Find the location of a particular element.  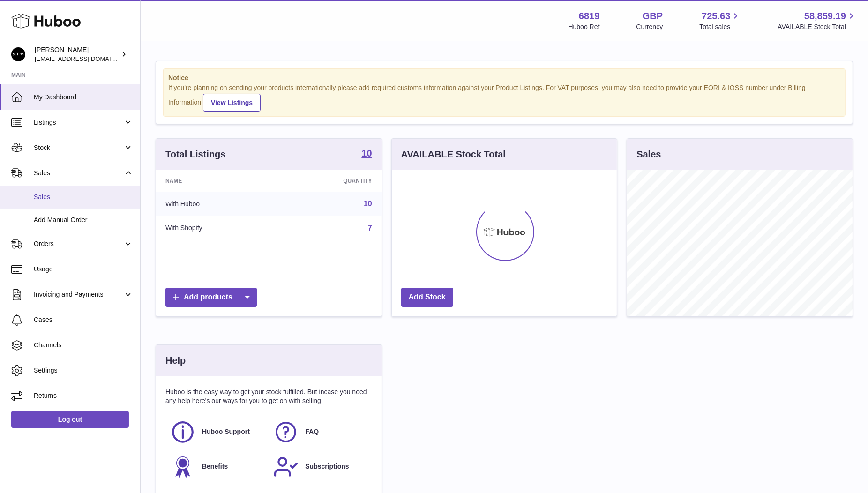

p: Huboo is the easy way to get your stock fulfilled. But incase you need any help here's our ways f... is located at coordinates (268, 396).